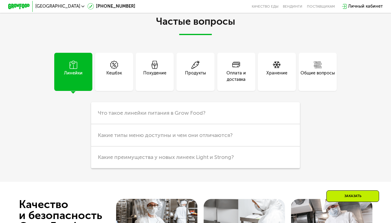  I want to click on div: Оплата и доставка, so click(236, 76).